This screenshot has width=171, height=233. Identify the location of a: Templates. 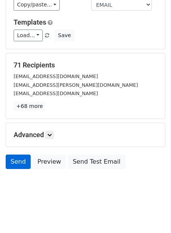
(30, 22).